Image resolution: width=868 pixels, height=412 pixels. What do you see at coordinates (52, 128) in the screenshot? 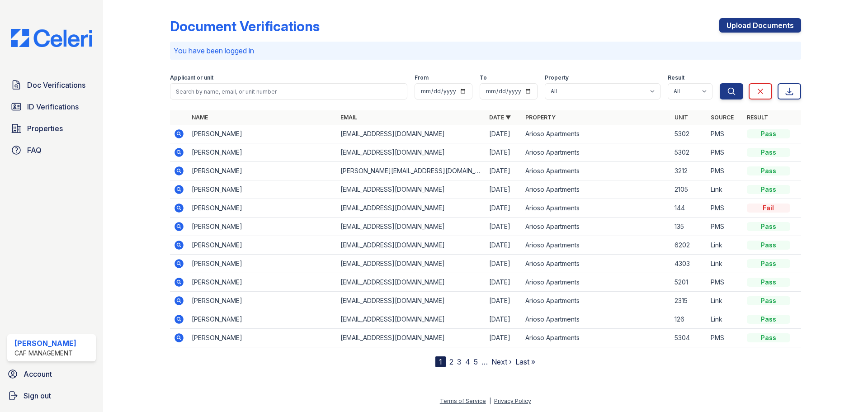
I see `a: Properties` at bounding box center [52, 128].